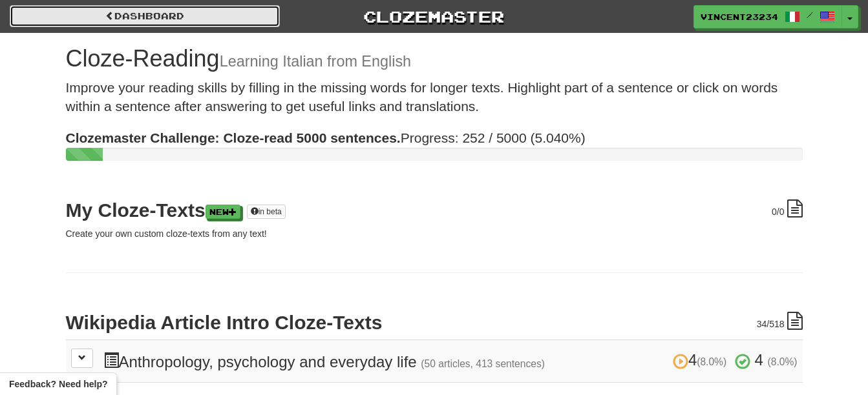 This screenshot has width=868, height=395. I want to click on div: /0, so click(786, 208).